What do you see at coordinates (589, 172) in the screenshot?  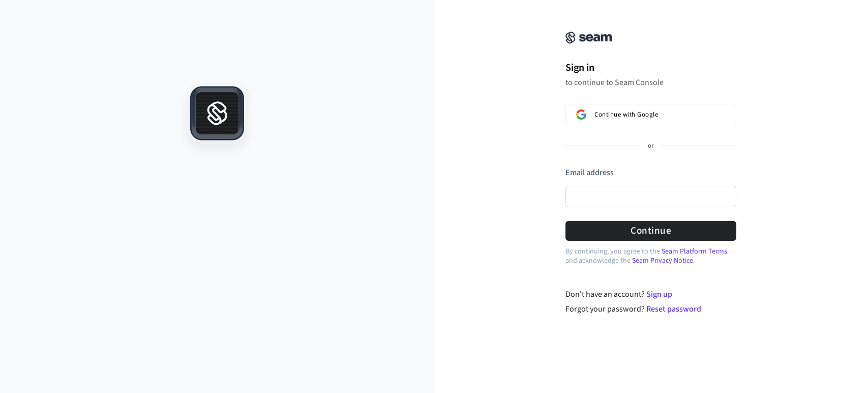 I see `label: Email address` at bounding box center [589, 172].